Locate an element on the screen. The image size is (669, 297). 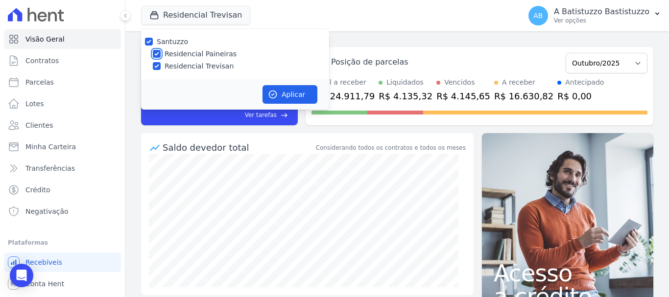
div: Saldo devedor total is located at coordinates (238, 147).